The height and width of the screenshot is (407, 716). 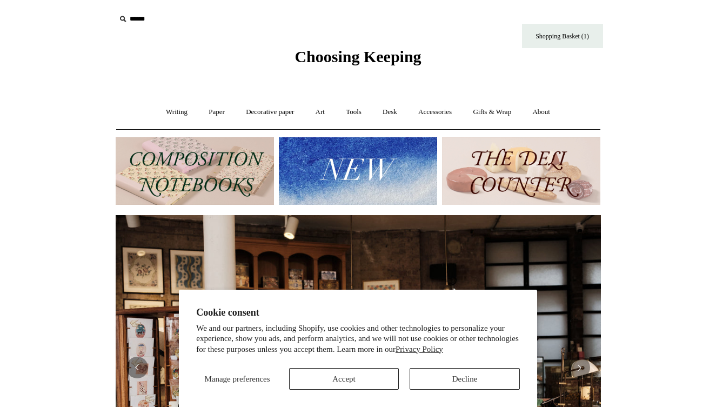 What do you see at coordinates (541, 112) in the screenshot?
I see `a: About` at bounding box center [541, 112].